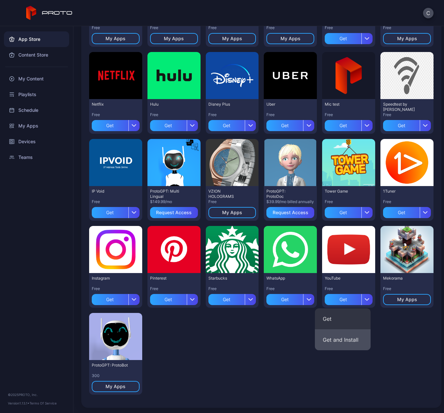 This screenshot has height=413, width=444. I want to click on div: Netflix, so click(110, 104).